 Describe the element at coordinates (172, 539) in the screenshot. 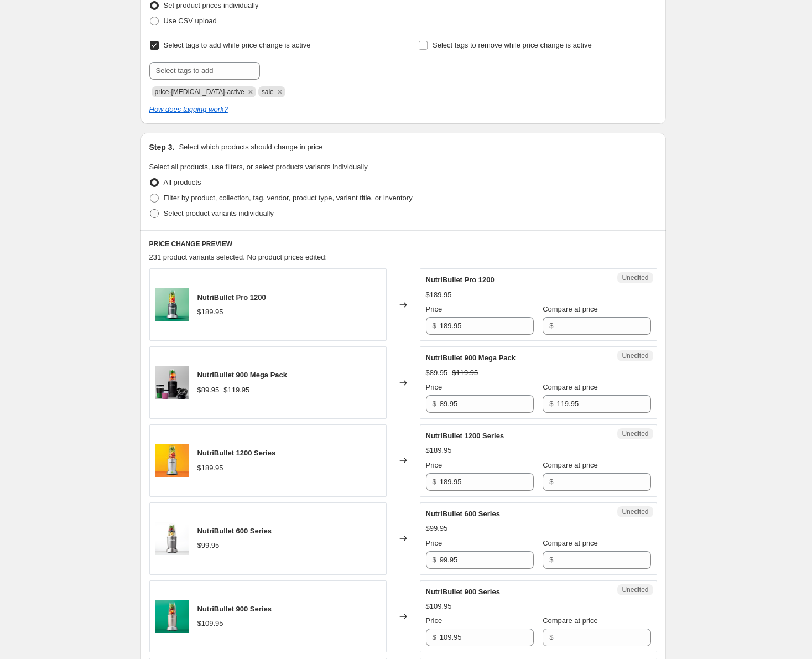

I see `img: Untitleddesign_1_80x.png` at that location.